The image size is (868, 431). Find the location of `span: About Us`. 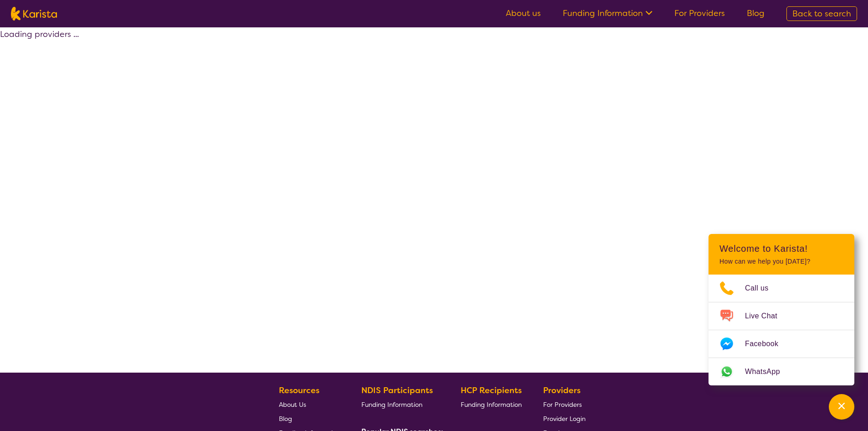

span: About Us is located at coordinates (293, 405).